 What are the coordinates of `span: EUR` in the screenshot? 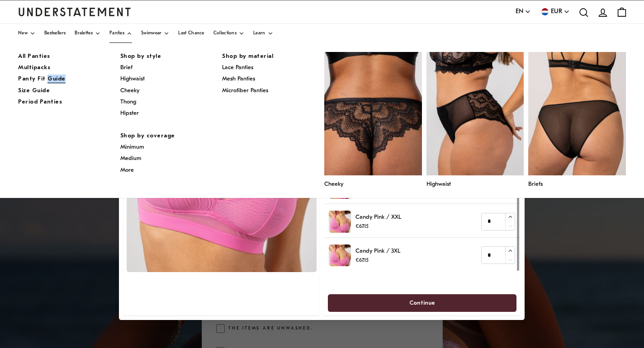 It's located at (556, 11).